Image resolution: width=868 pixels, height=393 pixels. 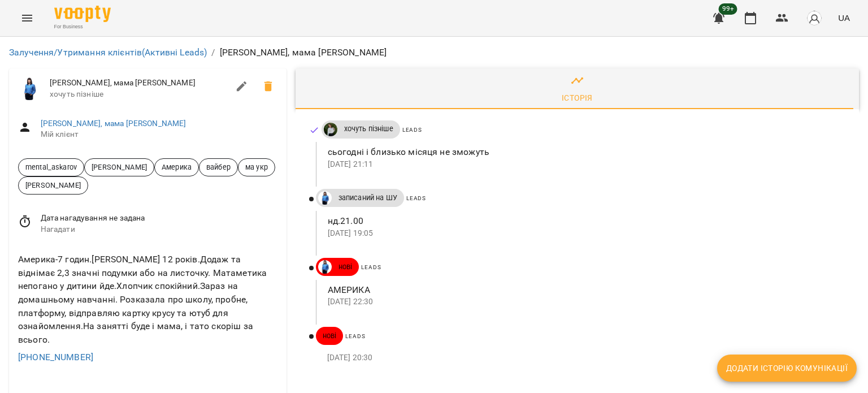 What do you see at coordinates (584, 221) in the screenshot?
I see `p: нд.21.00` at bounding box center [584, 221].